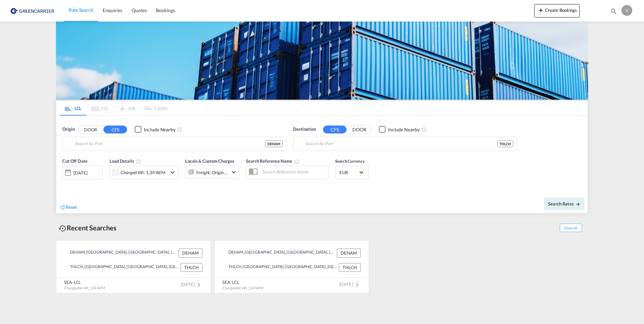  What do you see at coordinates (139, 10) in the screenshot?
I see `span: Quotes` at bounding box center [139, 10].